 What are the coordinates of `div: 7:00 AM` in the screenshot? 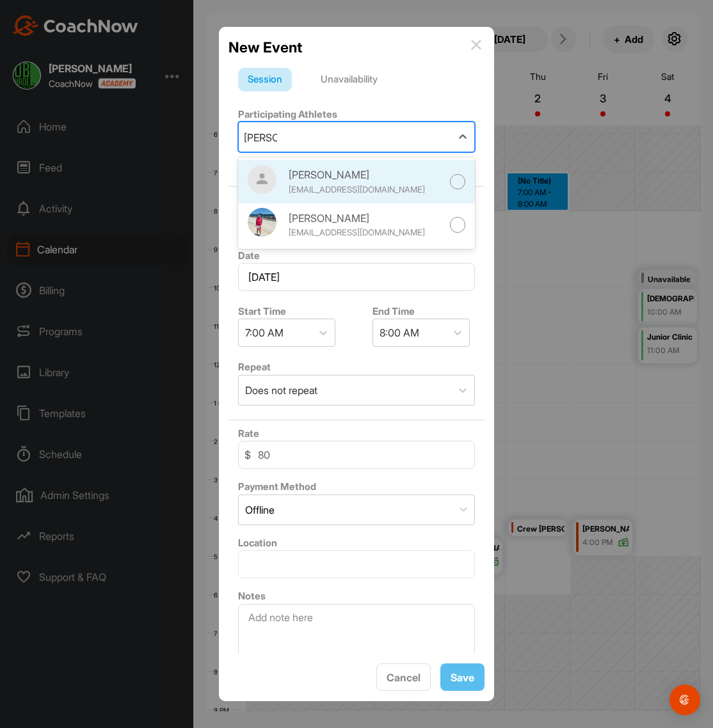 It's located at (264, 333).